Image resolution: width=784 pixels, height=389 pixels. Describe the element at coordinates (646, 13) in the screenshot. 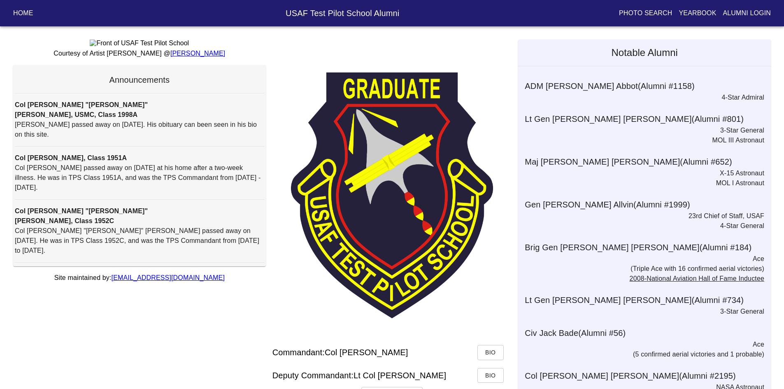

I see `a: Photo Search` at that location.